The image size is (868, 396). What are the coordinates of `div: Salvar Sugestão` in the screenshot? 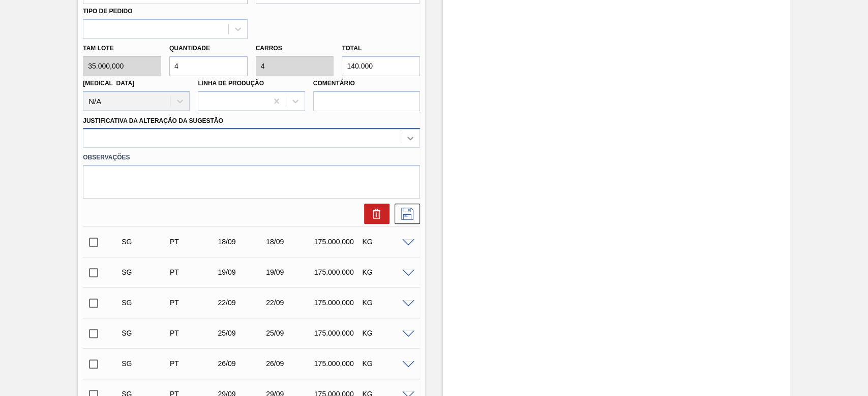 It's located at (405, 214).